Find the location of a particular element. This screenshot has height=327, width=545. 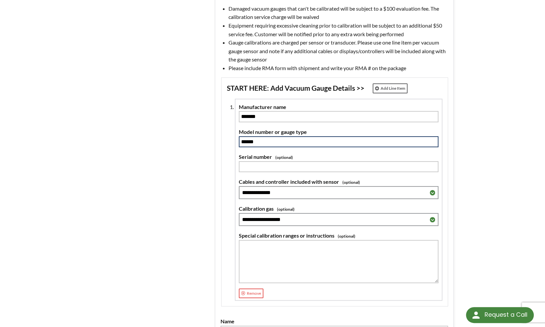

label: Serial number is located at coordinates (338, 157).